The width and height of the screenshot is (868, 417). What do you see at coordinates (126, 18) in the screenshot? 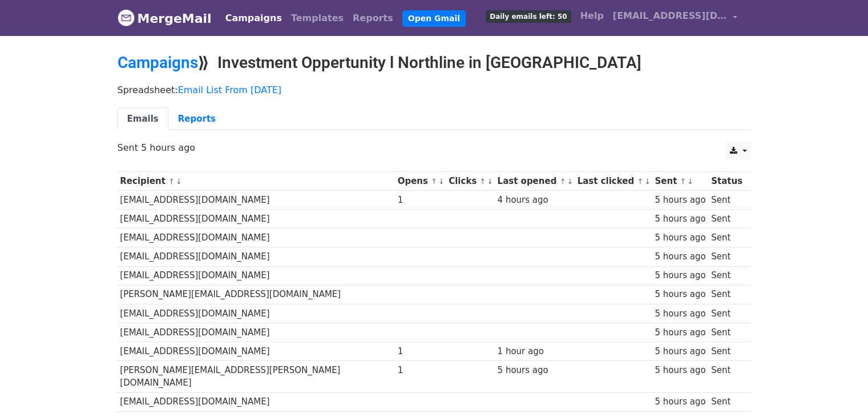
I see `img: MergeMail logo` at bounding box center [126, 18].